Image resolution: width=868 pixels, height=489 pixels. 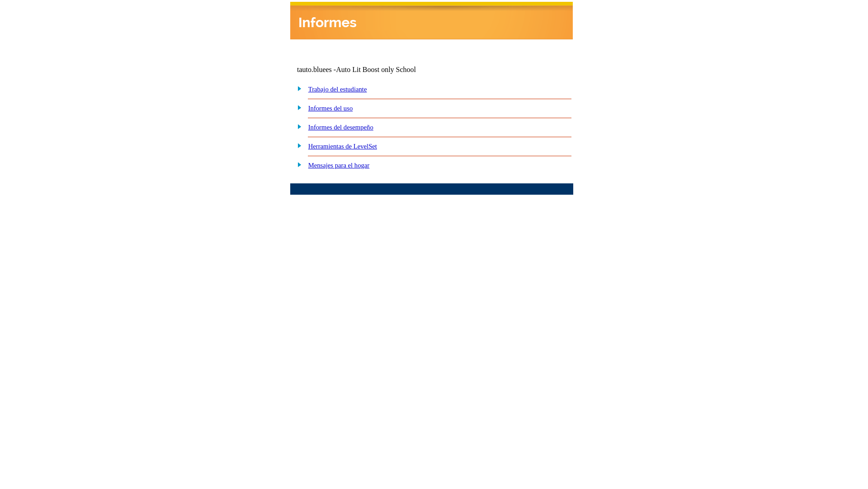 What do you see at coordinates (343, 146) in the screenshot?
I see `a: Herramientas de LevelSet` at bounding box center [343, 146].